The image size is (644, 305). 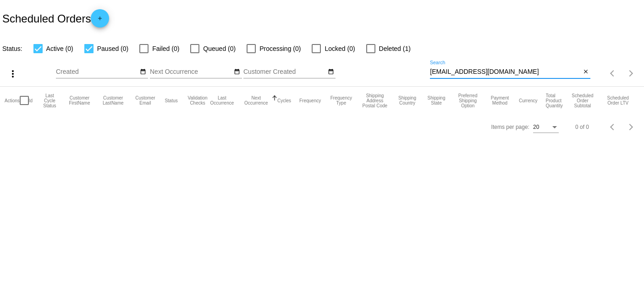 What do you see at coordinates (394, 49) in the screenshot?
I see `span: Deleted (1)` at bounding box center [394, 49].